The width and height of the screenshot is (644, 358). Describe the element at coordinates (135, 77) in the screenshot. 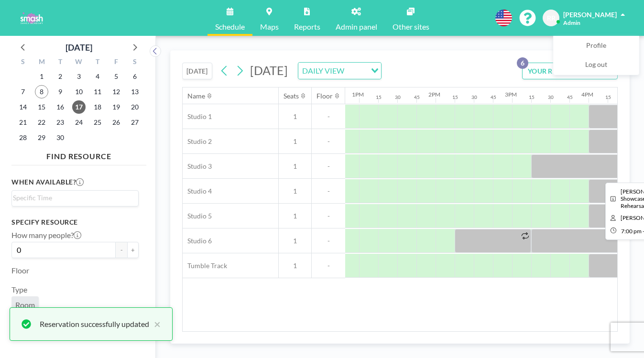

I see `span: Saturday, September 6, 2025` at that location.